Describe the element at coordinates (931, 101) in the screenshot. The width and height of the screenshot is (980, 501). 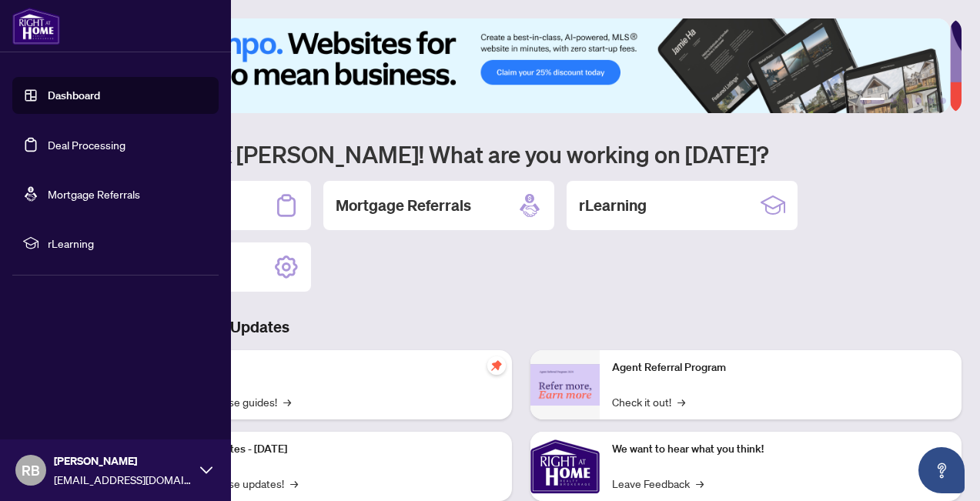
I see `button: 5` at that location.